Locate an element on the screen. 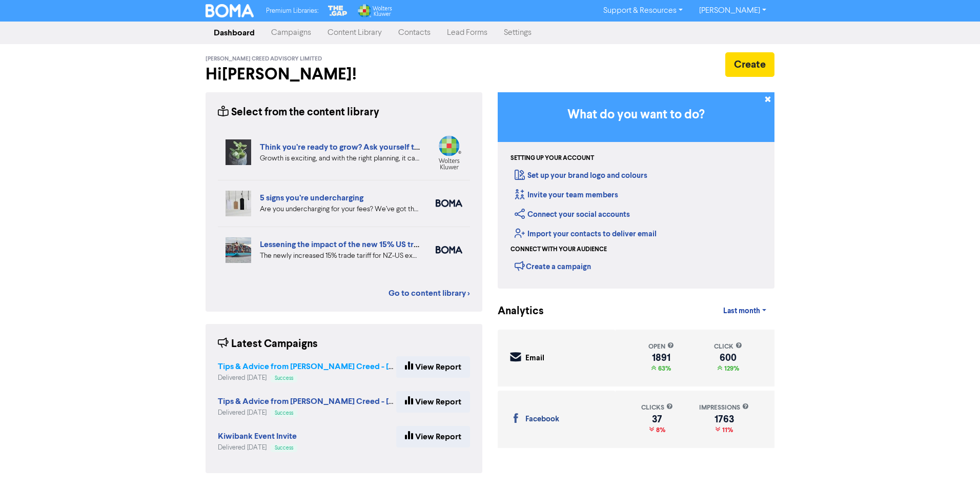 The height and width of the screenshot is (489, 980). div: 600 is located at coordinates (728, 358).